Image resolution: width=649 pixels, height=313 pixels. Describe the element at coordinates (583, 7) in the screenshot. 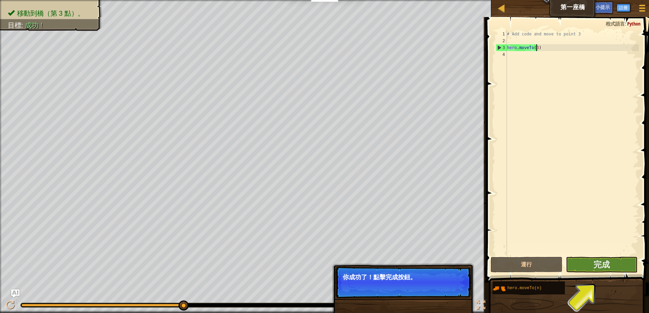

I see `span: Ask AI` at that location.